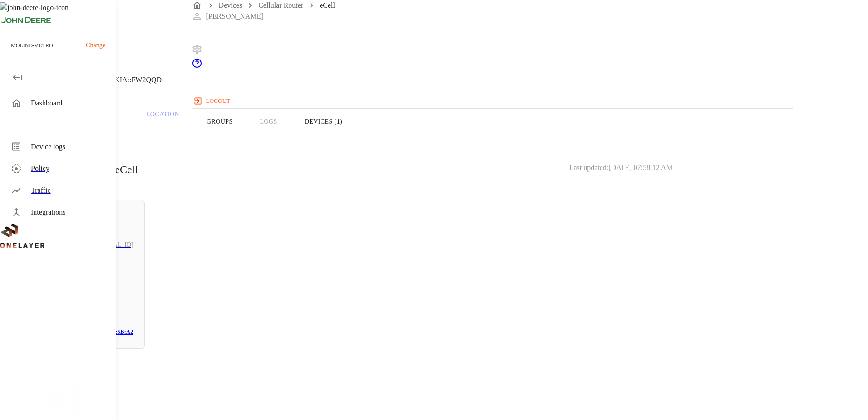  I want to click on button: logout, so click(212, 101).